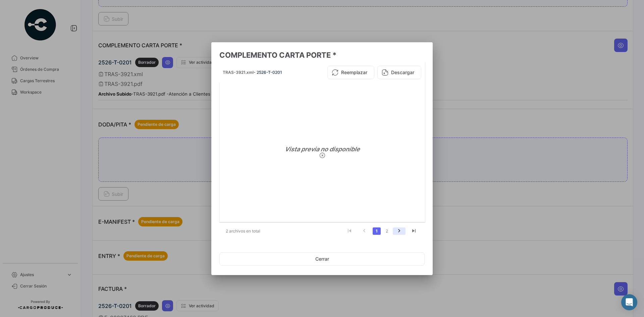 The image size is (644, 317). I want to click on a: 2, so click(387, 231).